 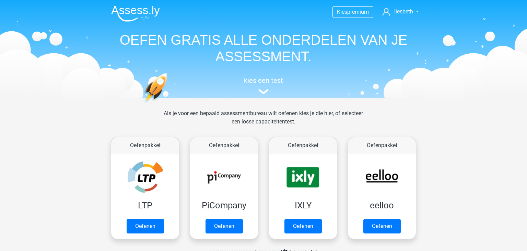 I want to click on a: Kiespremium, so click(x=353, y=12).